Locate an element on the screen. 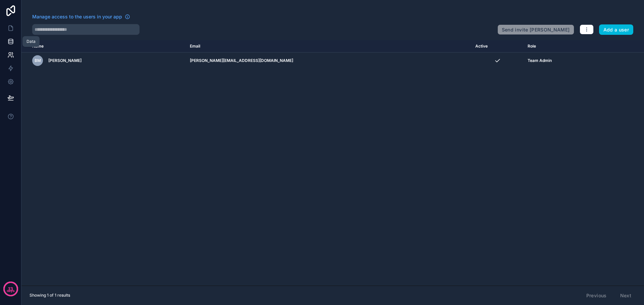  span: Team Admin is located at coordinates (540, 60).